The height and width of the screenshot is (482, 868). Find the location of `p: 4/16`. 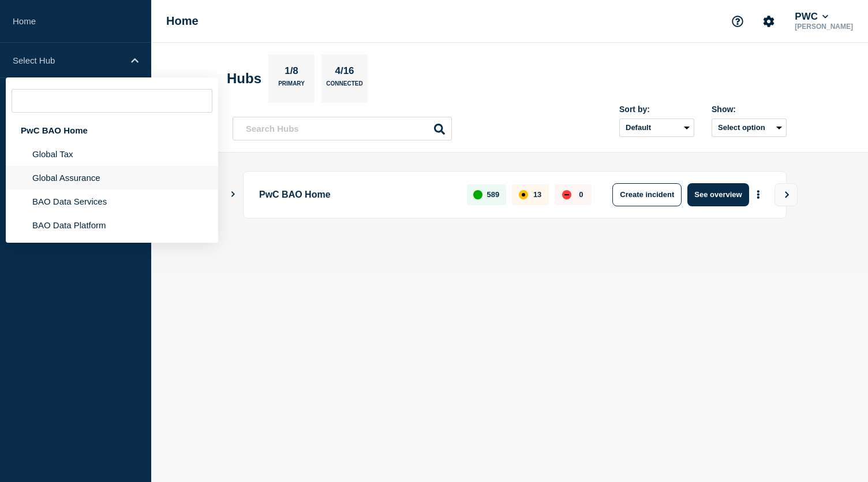

p: 4/16 is located at coordinates (344, 72).